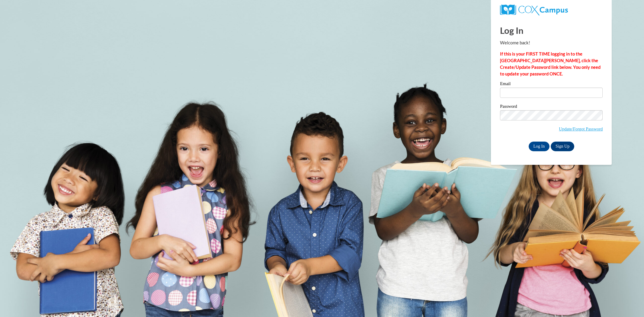 The width and height of the screenshot is (644, 317). I want to click on label: Password, so click(551, 107).